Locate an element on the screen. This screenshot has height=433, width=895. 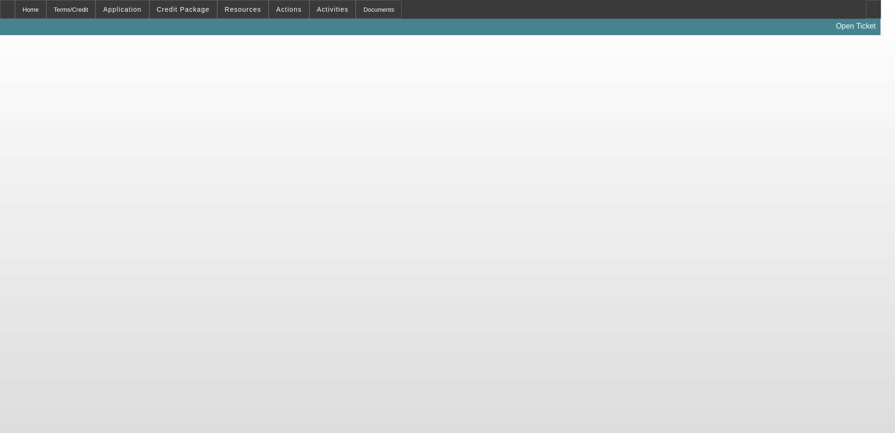
button: Actions is located at coordinates (289, 9).